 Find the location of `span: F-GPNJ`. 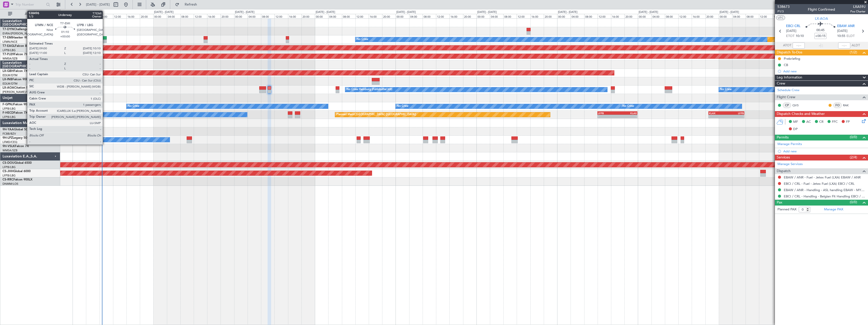

span: F-GPNJ is located at coordinates (8, 104).